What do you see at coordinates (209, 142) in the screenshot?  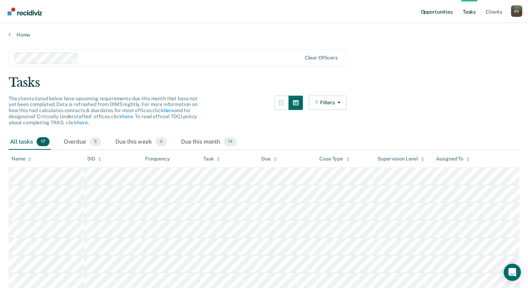 I see `div: Due this month14` at bounding box center [209, 142].